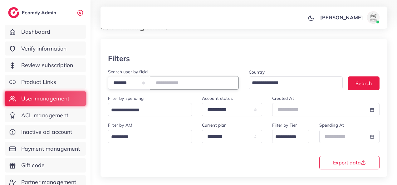 The height and width of the screenshot is (185, 397). Describe the element at coordinates (45, 49) in the screenshot. I see `a: Verify information` at that location.